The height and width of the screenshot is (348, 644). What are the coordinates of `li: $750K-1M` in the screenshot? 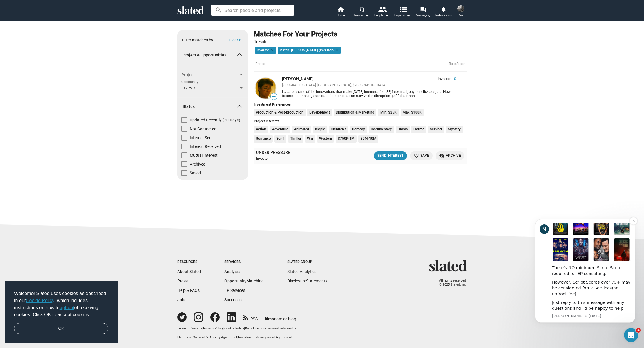 It's located at (346, 139).